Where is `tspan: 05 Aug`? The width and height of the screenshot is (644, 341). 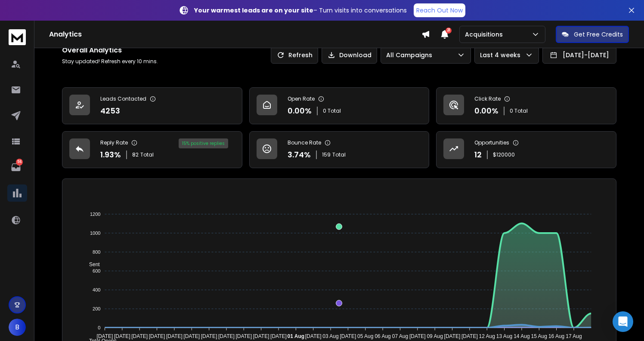
tspan: 05 Aug is located at coordinates (365, 337).